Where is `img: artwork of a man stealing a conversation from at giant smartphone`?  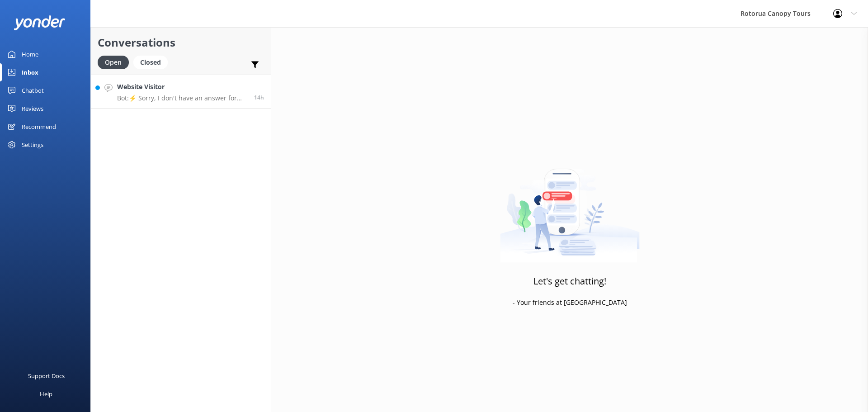 img: artwork of a man stealing a conversation from at giant smartphone is located at coordinates (570, 206).